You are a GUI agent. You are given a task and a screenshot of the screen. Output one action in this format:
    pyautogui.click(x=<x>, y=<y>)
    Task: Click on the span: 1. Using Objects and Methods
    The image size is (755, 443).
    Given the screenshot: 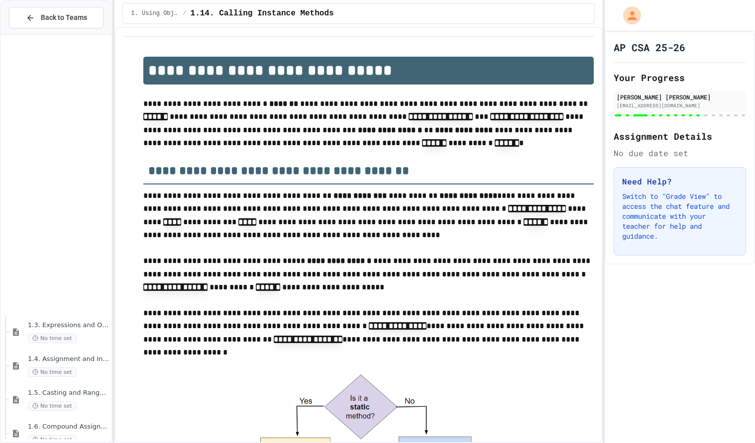 What is the action you would take?
    pyautogui.click(x=155, y=13)
    